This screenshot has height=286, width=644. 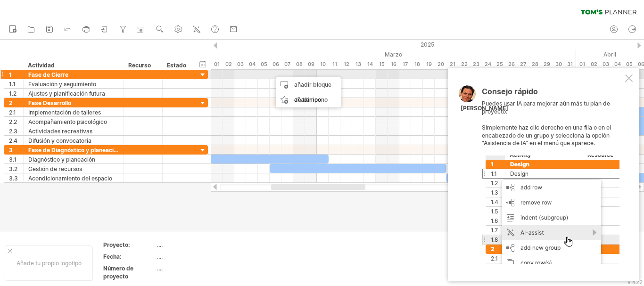 I want to click on font: Acompañamiento psicológico, so click(x=67, y=122).